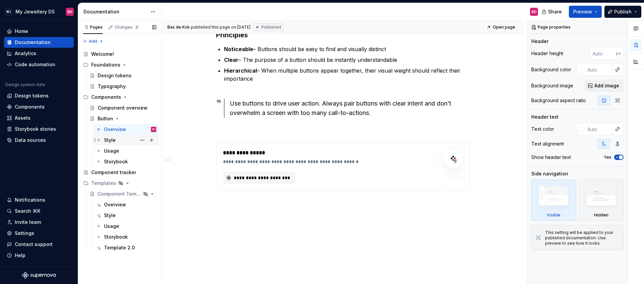 The width and height of the screenshot is (644, 284). Describe the element at coordinates (602, 200) in the screenshot. I see `div: Hidden` at that location.